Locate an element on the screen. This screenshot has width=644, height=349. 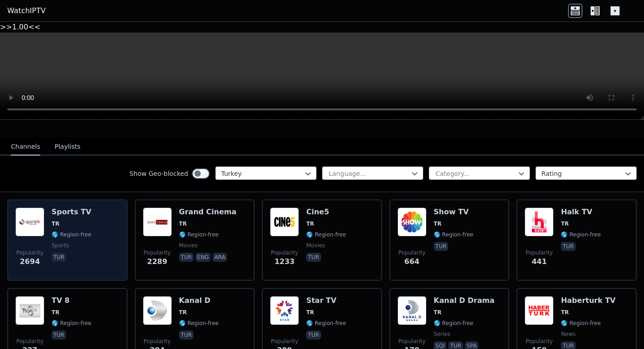
h6: Cine5 is located at coordinates (326, 212).